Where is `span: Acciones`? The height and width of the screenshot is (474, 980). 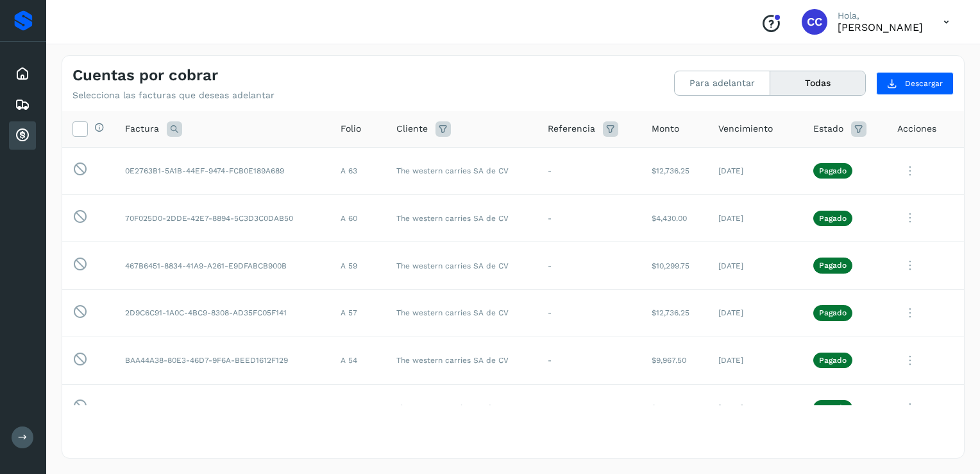
span: Acciones is located at coordinates (917, 128).